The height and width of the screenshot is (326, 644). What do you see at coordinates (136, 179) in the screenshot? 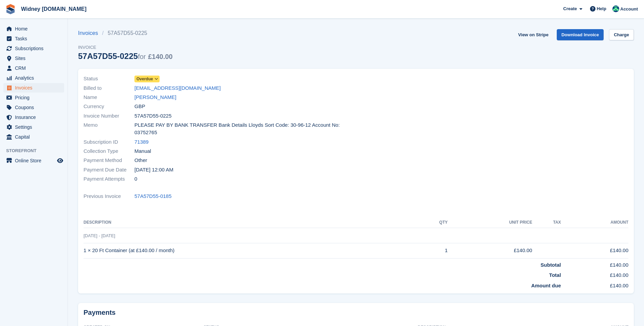
I see `span: 0` at bounding box center [136, 179].